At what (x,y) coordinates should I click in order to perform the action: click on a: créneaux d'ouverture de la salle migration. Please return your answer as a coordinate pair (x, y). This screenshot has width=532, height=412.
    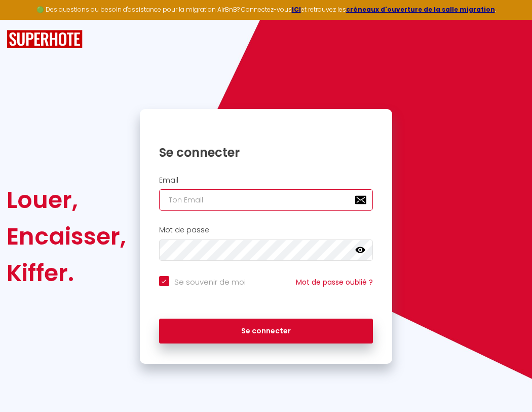
    Looking at the image, I should click on (420, 9).